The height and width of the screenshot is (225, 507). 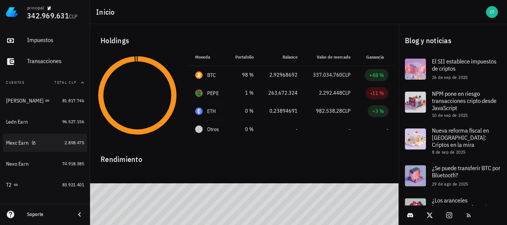 I want to click on span: 342.969.631, so click(x=48, y=15).